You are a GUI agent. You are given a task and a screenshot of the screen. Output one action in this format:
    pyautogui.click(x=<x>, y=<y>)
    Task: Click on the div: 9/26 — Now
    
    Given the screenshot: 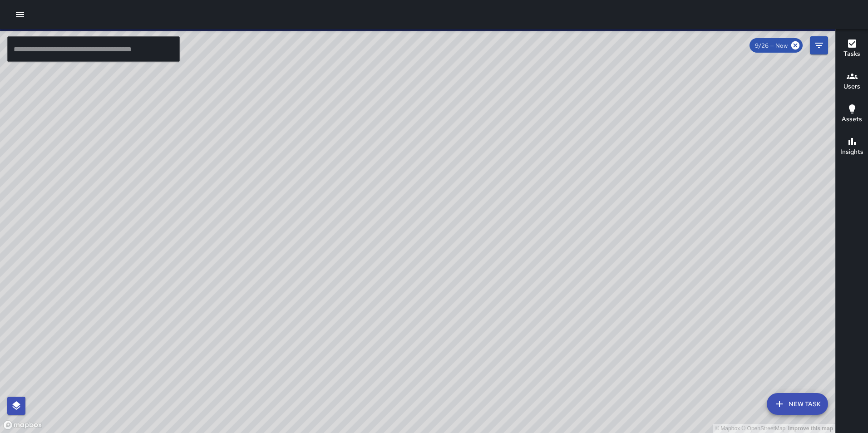 What is the action you would take?
    pyautogui.click(x=776, y=46)
    